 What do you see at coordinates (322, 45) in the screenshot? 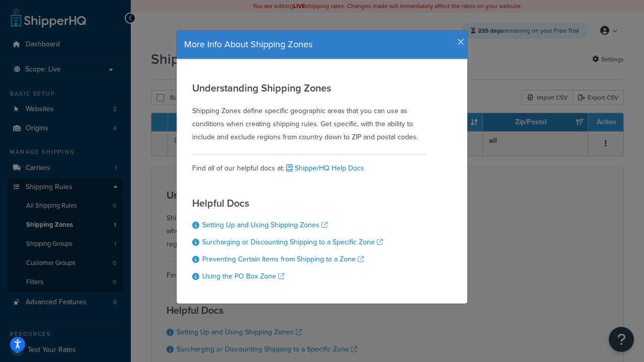
I see `h4: More Info About Shipping Zones` at bounding box center [322, 45].